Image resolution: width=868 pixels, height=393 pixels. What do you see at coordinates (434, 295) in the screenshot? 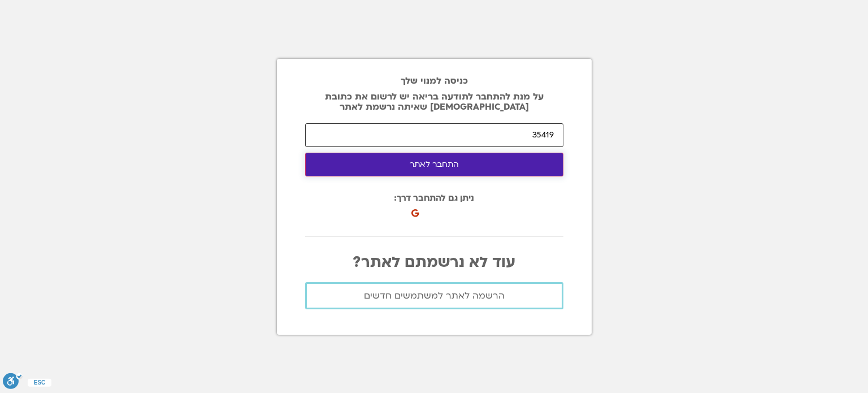
I see `span: הרשמה לאתר למשתמשים חדשים` at bounding box center [434, 295].